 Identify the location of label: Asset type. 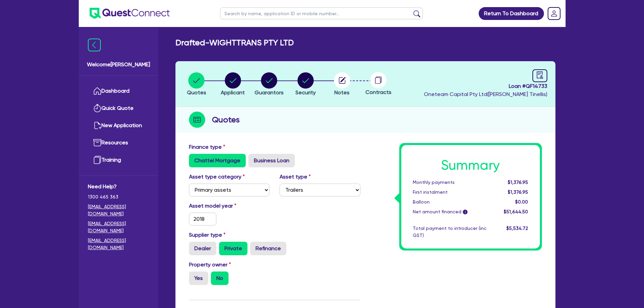
(295, 177).